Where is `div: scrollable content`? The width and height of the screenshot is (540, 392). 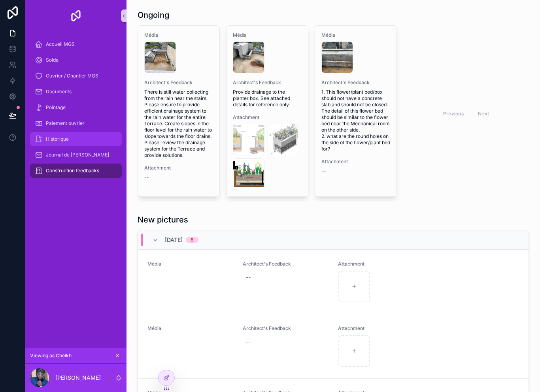 div: scrollable content is located at coordinates (76, 117).